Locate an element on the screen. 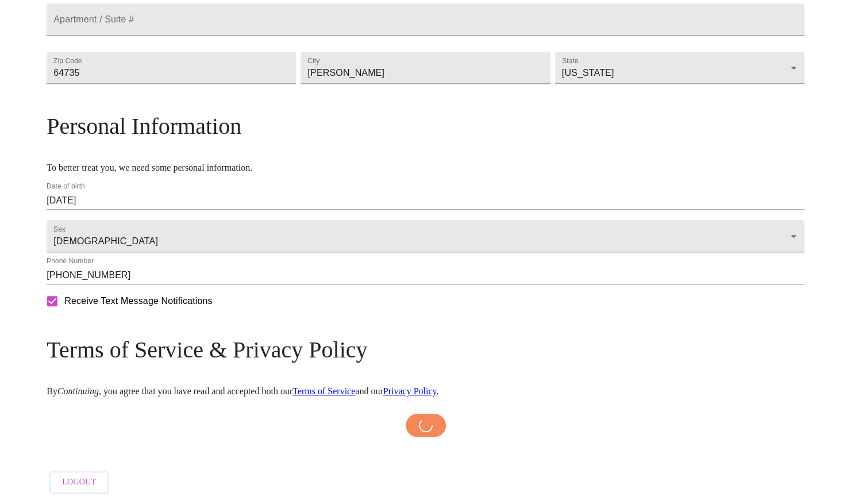  label: Date of birth is located at coordinates (65, 187).